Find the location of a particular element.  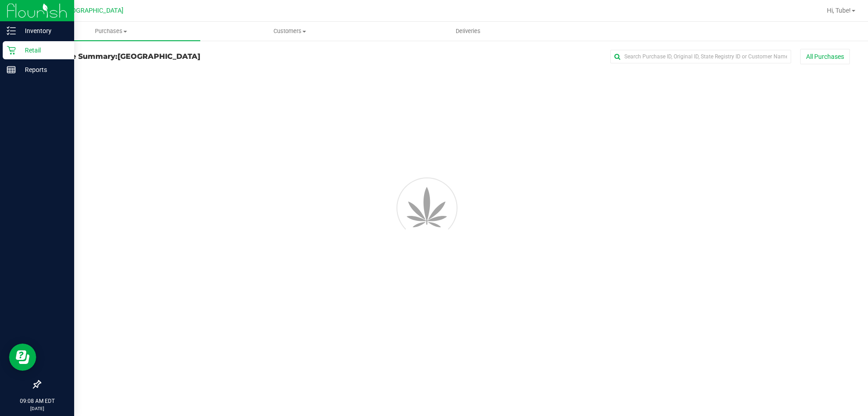

p: Retail is located at coordinates (43, 50).